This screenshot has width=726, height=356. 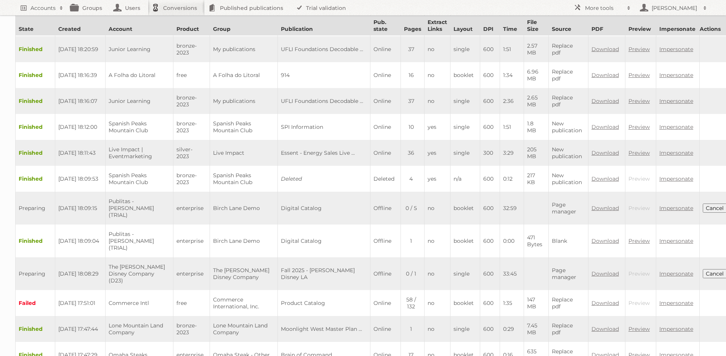 What do you see at coordinates (536, 241) in the screenshot?
I see `td: 471 Bytes` at bounding box center [536, 241].